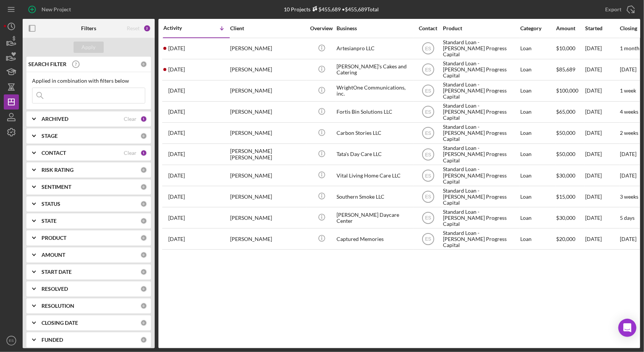 The image size is (644, 352). I want to click on b: FUNDED, so click(52, 340).